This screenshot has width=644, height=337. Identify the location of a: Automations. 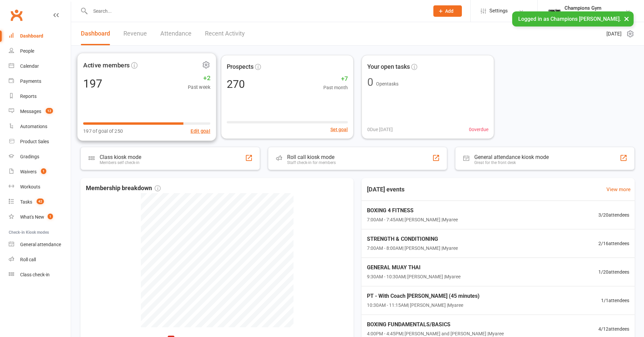
(40, 127).